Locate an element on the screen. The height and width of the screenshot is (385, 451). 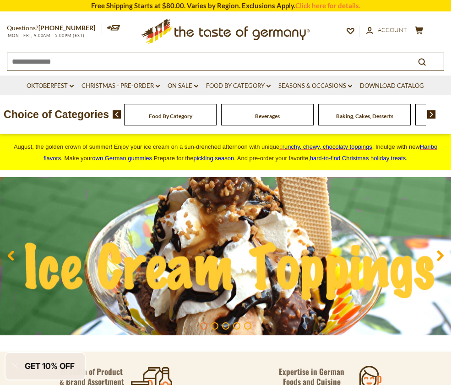
a: Christmas - PRE-ORDER is located at coordinates (120, 86).